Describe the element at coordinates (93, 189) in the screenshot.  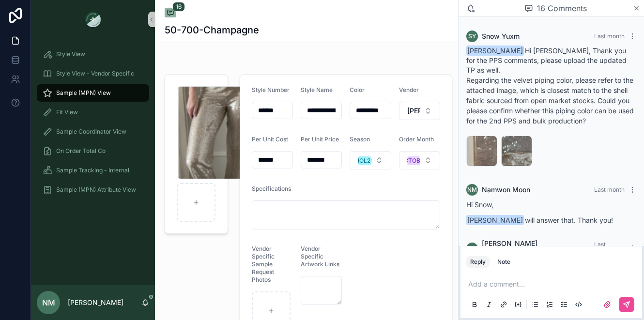
I see `a: Sample (MPN) Attribute View` at that location.